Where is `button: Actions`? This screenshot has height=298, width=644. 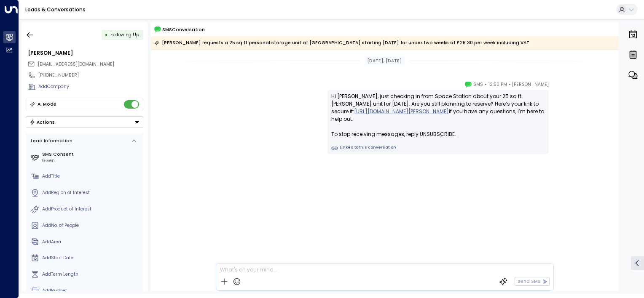
button: Actions is located at coordinates (84, 122).